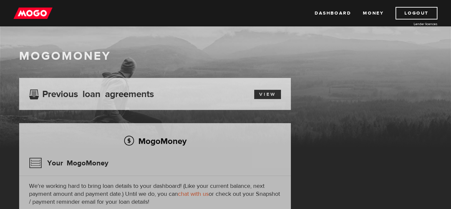  What do you see at coordinates (226, 56) in the screenshot?
I see `h1: MogoMoney` at bounding box center [226, 56].